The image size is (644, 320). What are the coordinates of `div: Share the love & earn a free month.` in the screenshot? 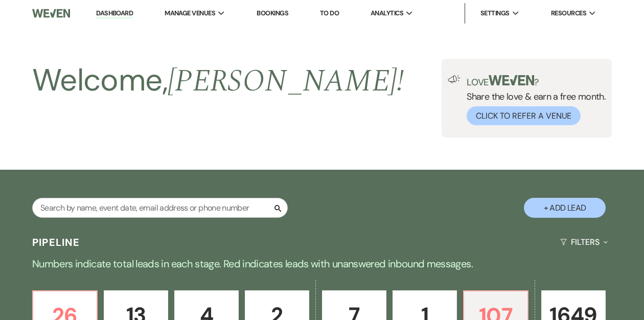 It's located at (534, 100).